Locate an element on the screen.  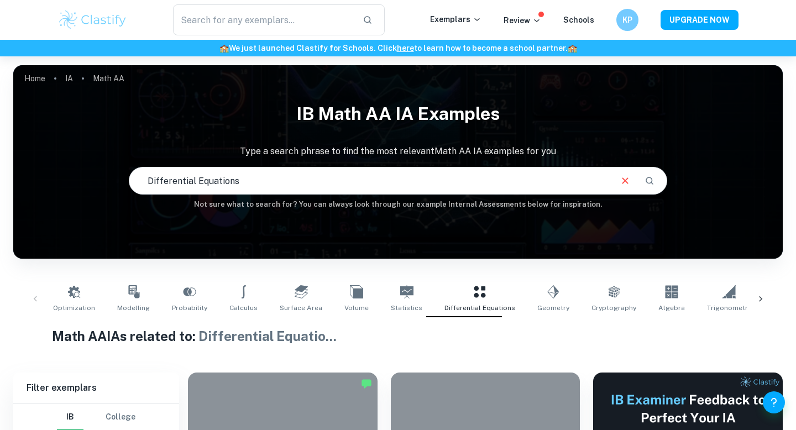
img: Marked is located at coordinates (367, 384).